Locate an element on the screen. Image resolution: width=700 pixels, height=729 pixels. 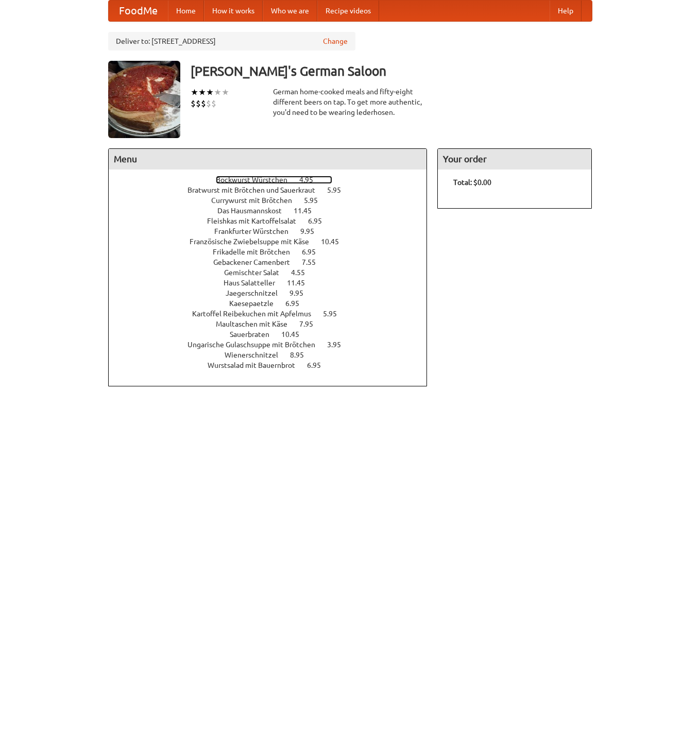
span: Maultaschen mit Käse is located at coordinates (256, 324).